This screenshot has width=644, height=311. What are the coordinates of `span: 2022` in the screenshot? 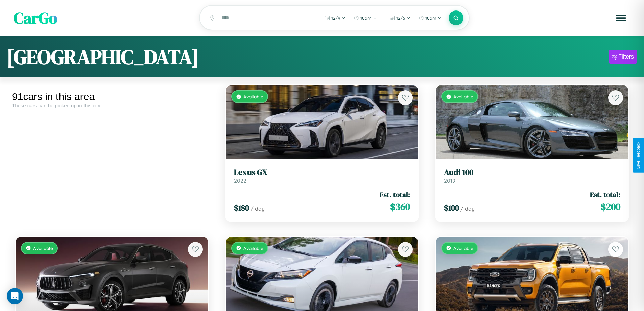 It's located at (240, 181).